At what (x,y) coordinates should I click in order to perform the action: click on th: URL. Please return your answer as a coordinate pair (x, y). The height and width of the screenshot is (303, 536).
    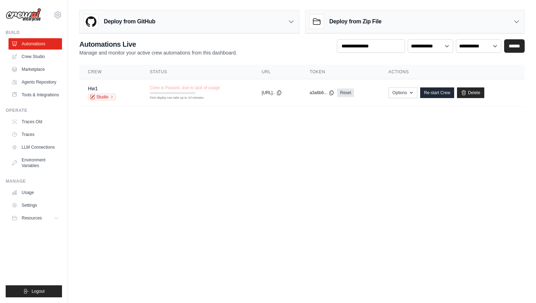
    Looking at the image, I should click on (277, 72).